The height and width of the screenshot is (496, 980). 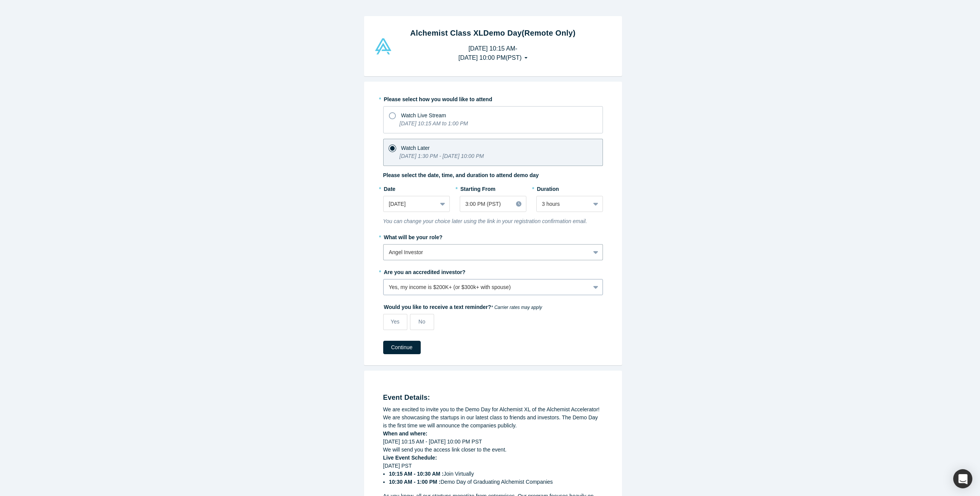 I want to click on span: No, so click(x=422, y=322).